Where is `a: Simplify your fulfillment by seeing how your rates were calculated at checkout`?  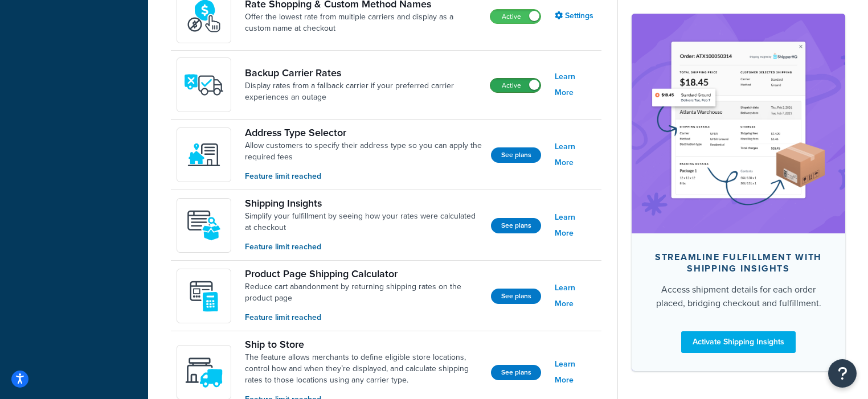 a: Simplify your fulfillment by seeing how your rates were calculated at checkout is located at coordinates (363, 222).